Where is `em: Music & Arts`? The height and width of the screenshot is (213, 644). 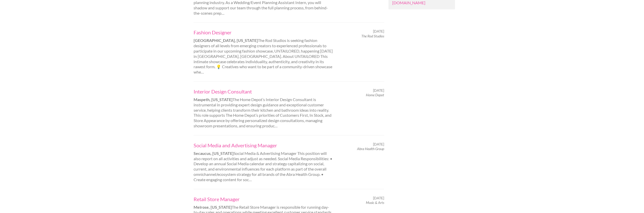 em: Music & Arts is located at coordinates (375, 202).